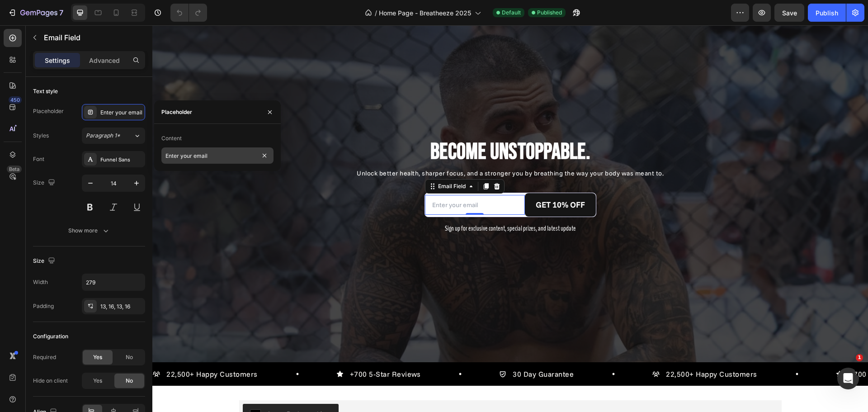 This screenshot has width=868, height=412. I want to click on img: loox.png, so click(103, 389).